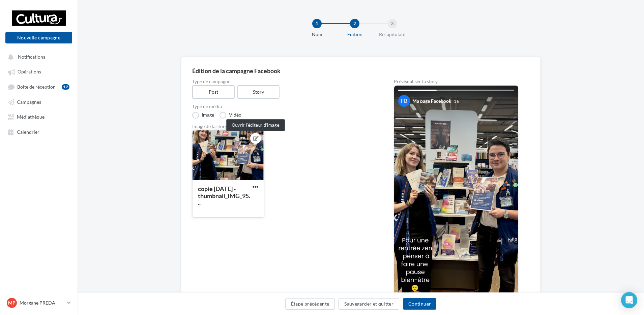 The image size is (644, 315). Describe the element at coordinates (39, 303) in the screenshot. I see `a: MP Morgane PREDA` at that location.